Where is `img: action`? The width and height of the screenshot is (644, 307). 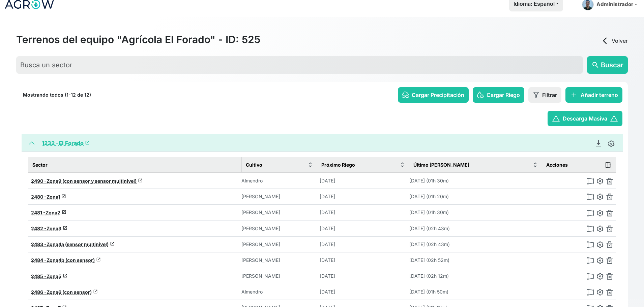
img: action is located at coordinates (608, 165).